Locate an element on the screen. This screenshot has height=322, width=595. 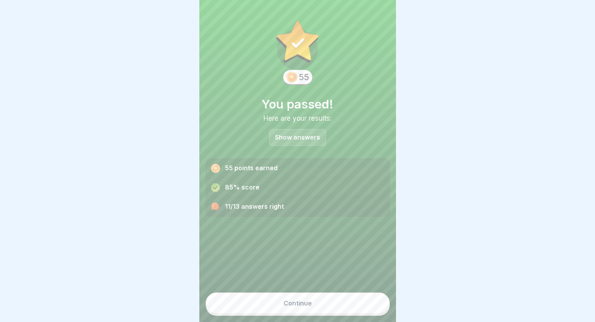
p: Show answers is located at coordinates (297, 137).